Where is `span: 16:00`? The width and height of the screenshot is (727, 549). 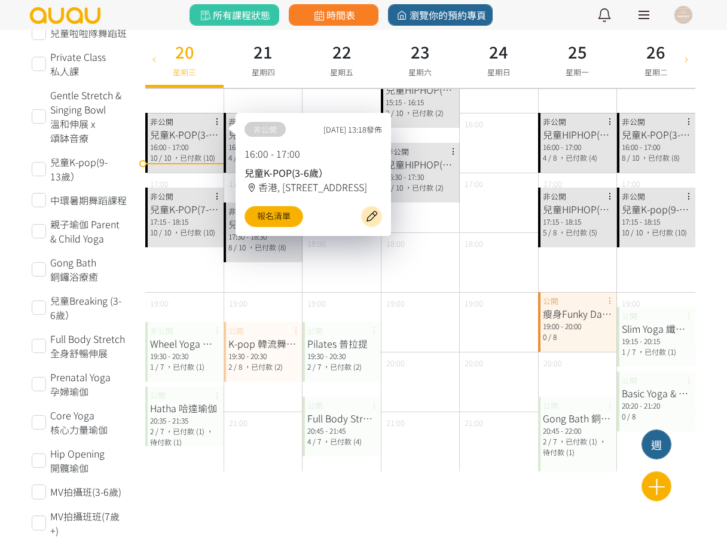 span: 16:00 is located at coordinates (474, 124).